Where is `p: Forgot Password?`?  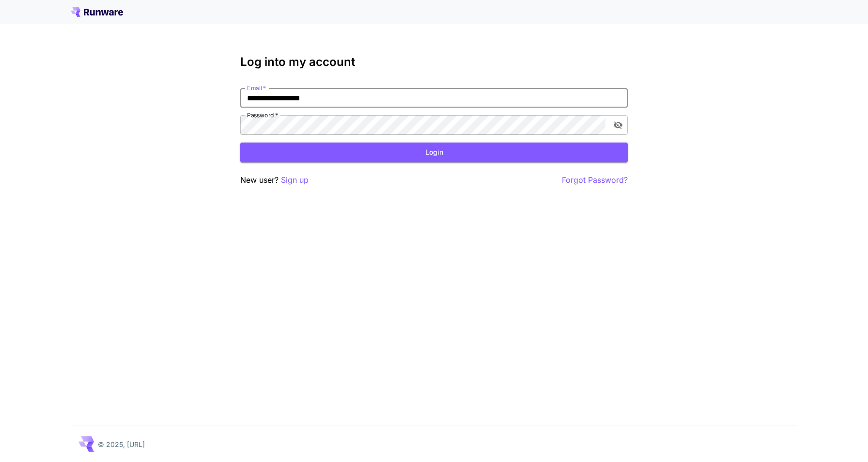 p: Forgot Password? is located at coordinates (595, 180).